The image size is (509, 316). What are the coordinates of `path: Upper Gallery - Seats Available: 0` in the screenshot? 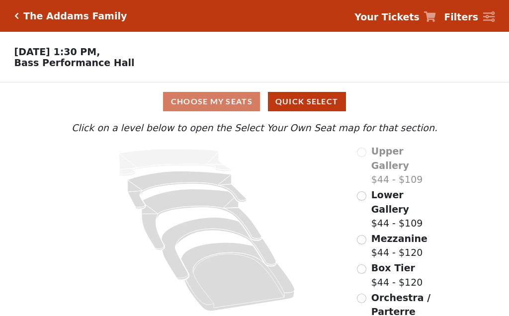 It's located at (175, 163).